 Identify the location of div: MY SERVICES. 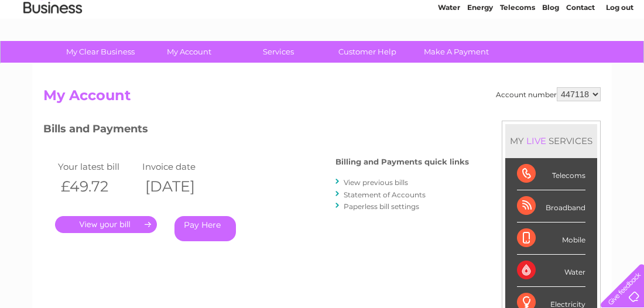
(551, 141).